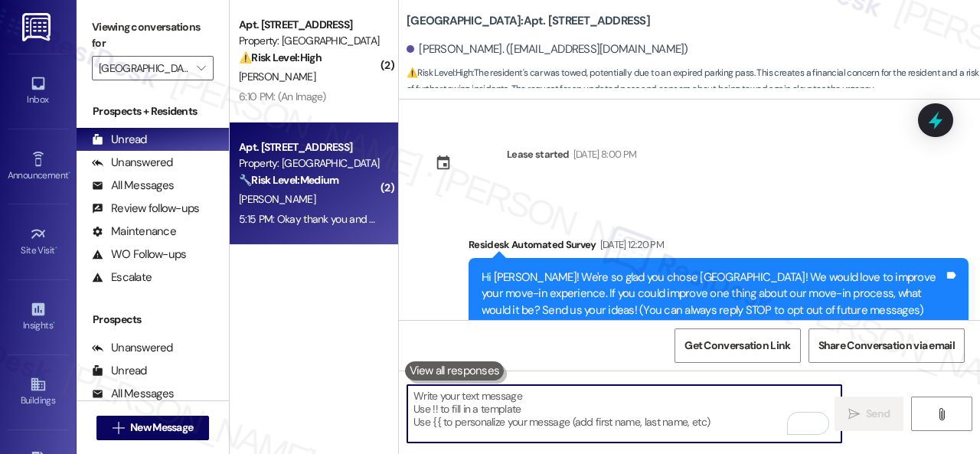 This screenshot has height=454, width=980. Describe the element at coordinates (870, 413) in the screenshot. I see `button: Send` at that location.